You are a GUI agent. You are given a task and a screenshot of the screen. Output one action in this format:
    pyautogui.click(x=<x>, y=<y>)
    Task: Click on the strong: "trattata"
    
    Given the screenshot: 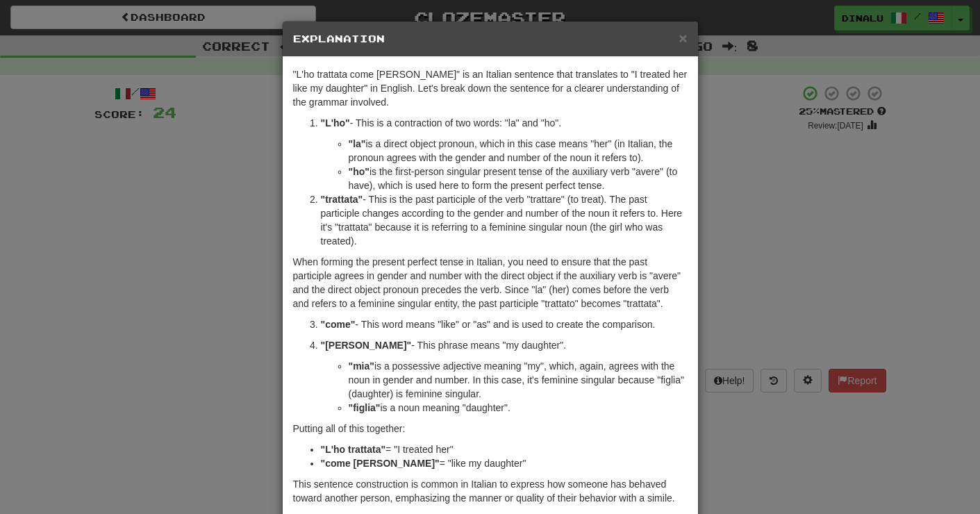 What is the action you would take?
    pyautogui.click(x=341, y=199)
    